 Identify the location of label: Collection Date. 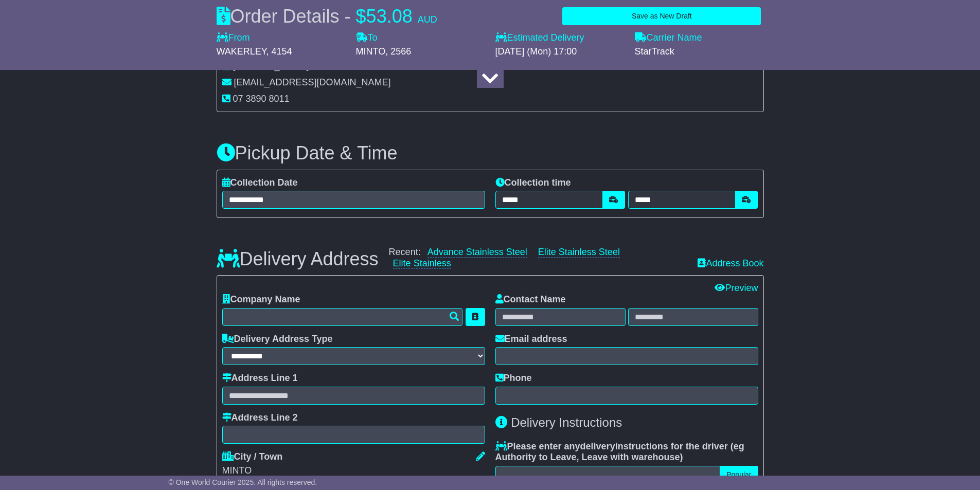
(260, 183).